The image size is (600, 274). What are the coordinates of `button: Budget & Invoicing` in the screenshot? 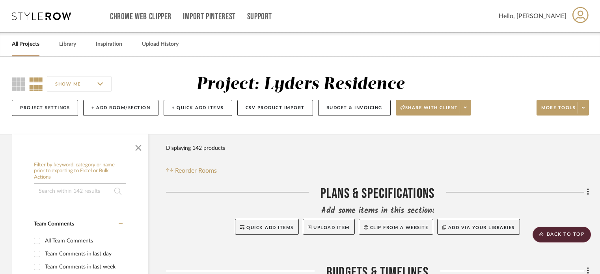 It's located at (354, 108).